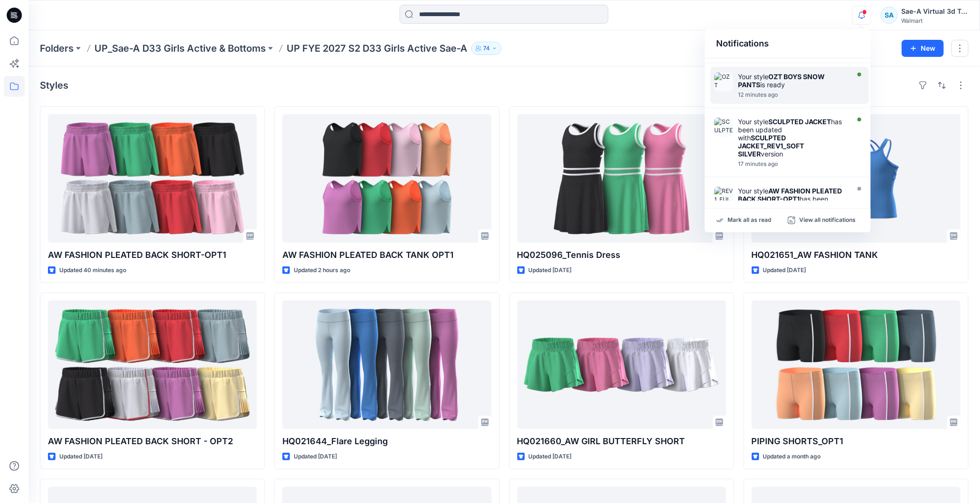 Image resolution: width=980 pixels, height=503 pixels. I want to click on p: Mark all as read, so click(750, 221).